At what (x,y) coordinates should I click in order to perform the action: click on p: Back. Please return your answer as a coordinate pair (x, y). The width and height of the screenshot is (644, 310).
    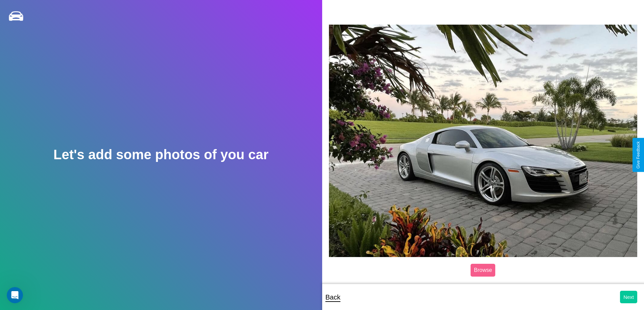
    Looking at the image, I should click on (333, 297).